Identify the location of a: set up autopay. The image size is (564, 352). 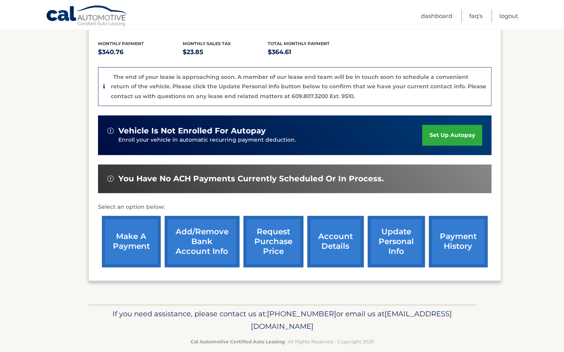
(452, 135).